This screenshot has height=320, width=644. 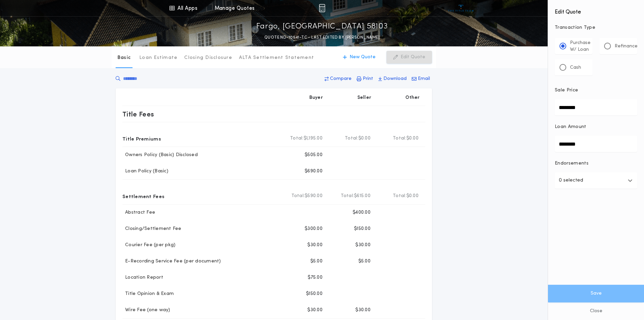 What do you see at coordinates (576, 68) in the screenshot?
I see `p: Cash` at bounding box center [576, 68].